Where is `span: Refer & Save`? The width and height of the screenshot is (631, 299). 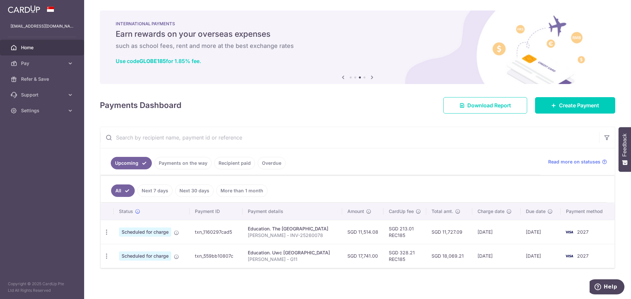
span: Refer & Save is located at coordinates (43, 79).